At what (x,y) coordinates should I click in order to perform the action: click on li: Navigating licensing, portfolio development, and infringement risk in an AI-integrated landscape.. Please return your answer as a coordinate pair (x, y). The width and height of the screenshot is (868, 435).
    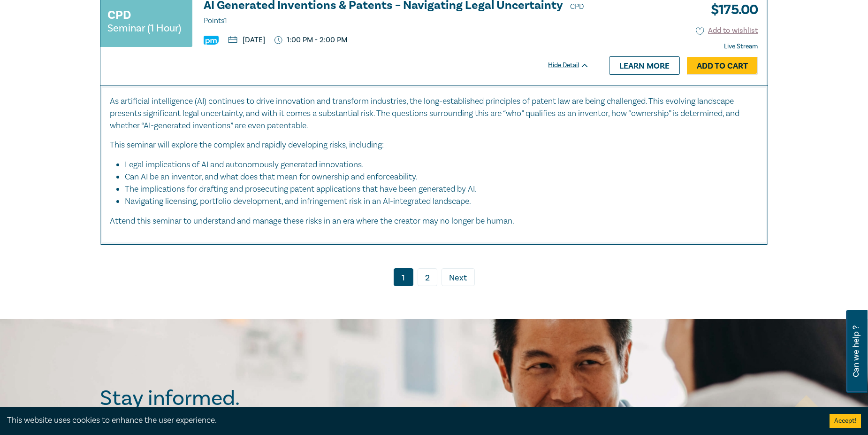
    Looking at the image, I should click on (441, 201).